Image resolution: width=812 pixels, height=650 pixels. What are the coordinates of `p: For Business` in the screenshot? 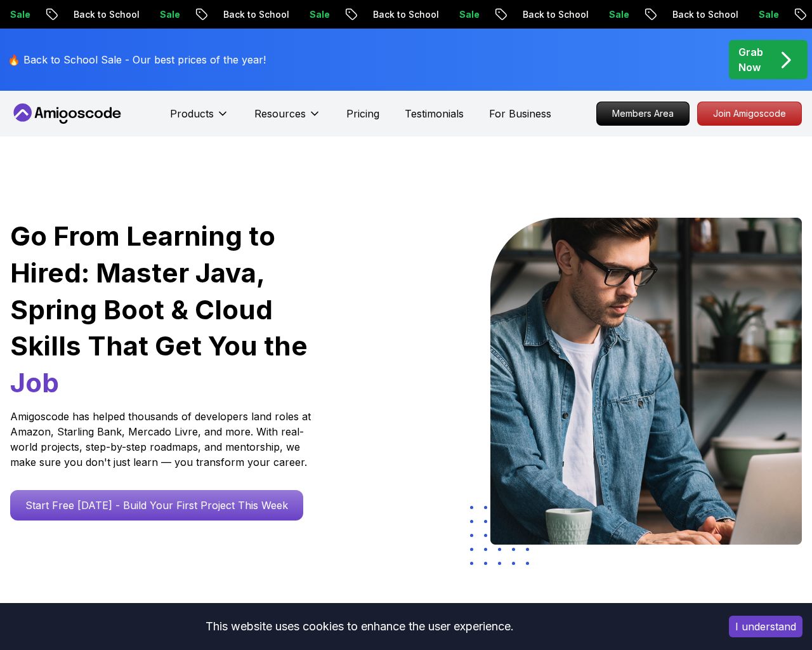 It's located at (520, 113).